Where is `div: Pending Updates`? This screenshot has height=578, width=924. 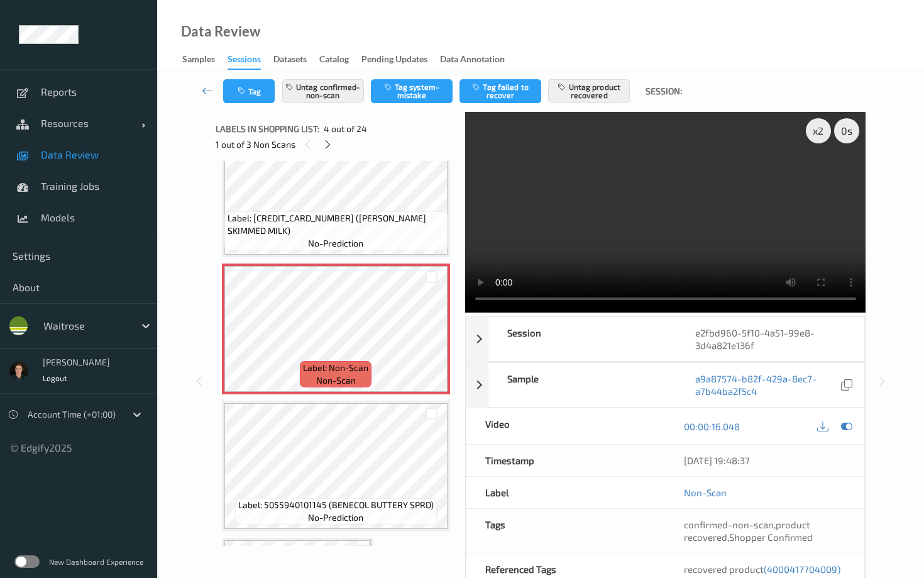
div: Pending Updates is located at coordinates (395, 60).